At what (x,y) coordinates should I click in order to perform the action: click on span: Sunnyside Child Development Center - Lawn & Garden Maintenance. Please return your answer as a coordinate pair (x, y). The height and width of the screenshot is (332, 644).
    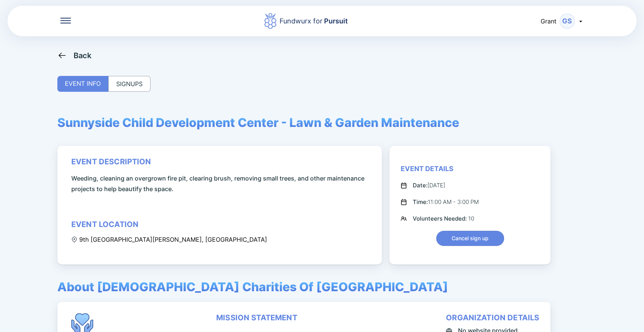
    Looking at the image, I should click on (258, 123).